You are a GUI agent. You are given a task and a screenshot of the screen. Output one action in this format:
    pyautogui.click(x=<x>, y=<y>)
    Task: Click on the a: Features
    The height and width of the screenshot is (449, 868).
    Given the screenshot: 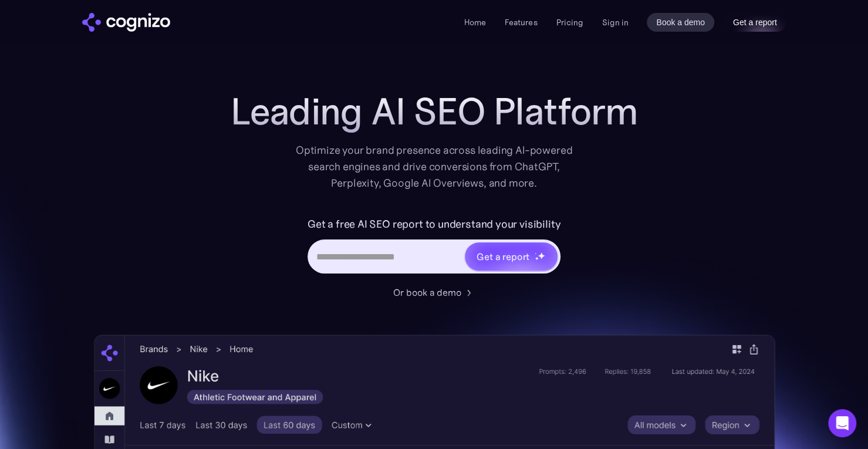 What is the action you would take?
    pyautogui.click(x=521, y=22)
    